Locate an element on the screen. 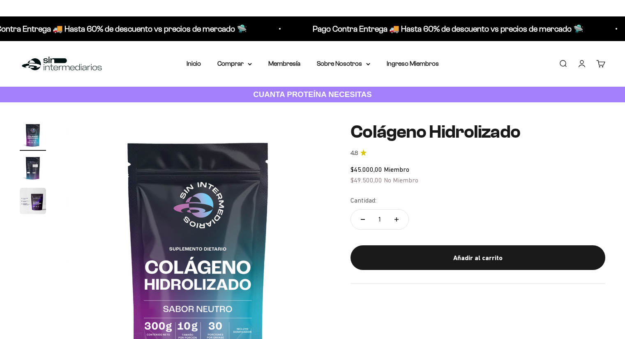  p: Pago Contra Entrega 🚚 Hasta 60% de descuento vs precios de mercado 🛸 is located at coordinates (448, 29).